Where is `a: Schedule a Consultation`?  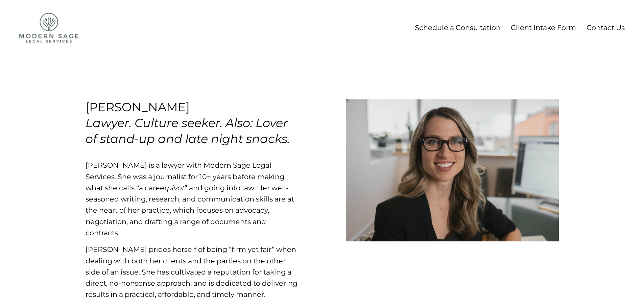
a: Schedule a Consultation is located at coordinates (458, 27).